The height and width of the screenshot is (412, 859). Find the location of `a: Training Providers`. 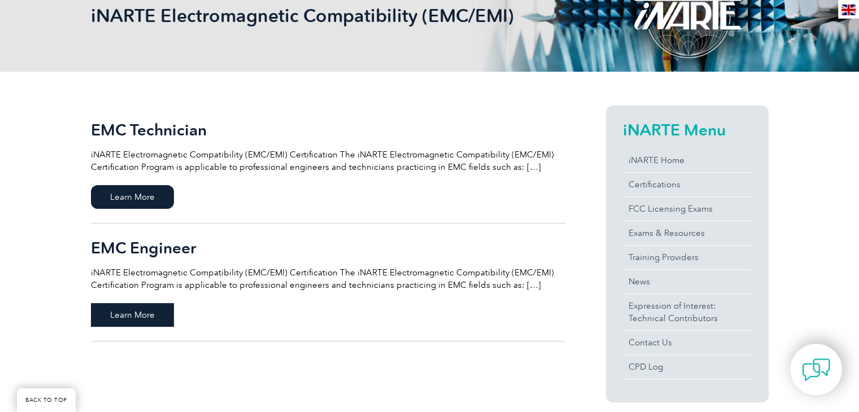

a: Training Providers is located at coordinates (687, 258).